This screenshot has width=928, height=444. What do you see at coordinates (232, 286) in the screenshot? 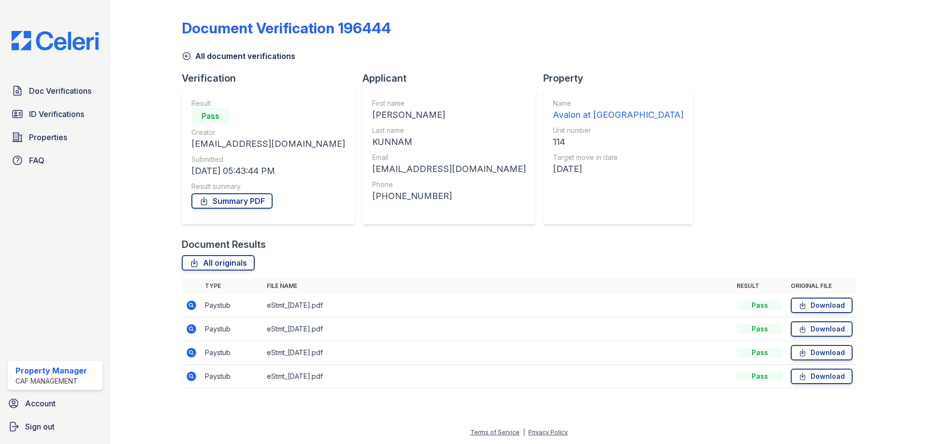
I see `th: Type` at bounding box center [232, 286].